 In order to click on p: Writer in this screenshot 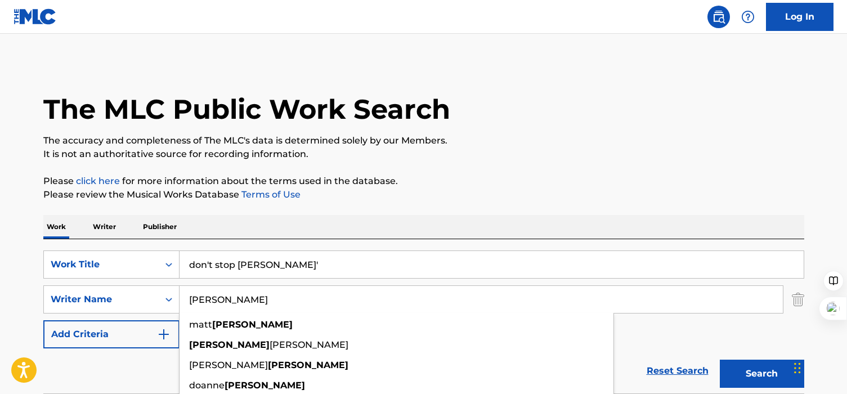, I will do `click(104, 227)`.